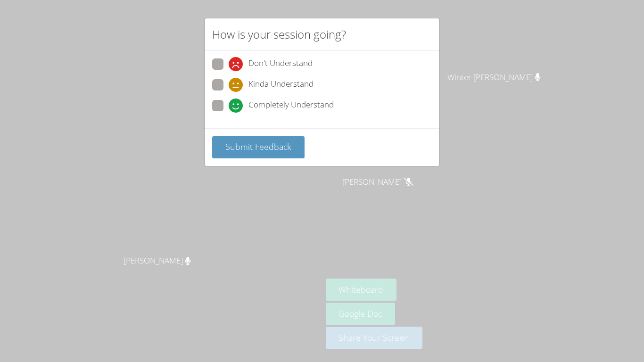 The image size is (644, 362). Describe the element at coordinates (281, 85) in the screenshot. I see `span: Kinda Understand` at that location.